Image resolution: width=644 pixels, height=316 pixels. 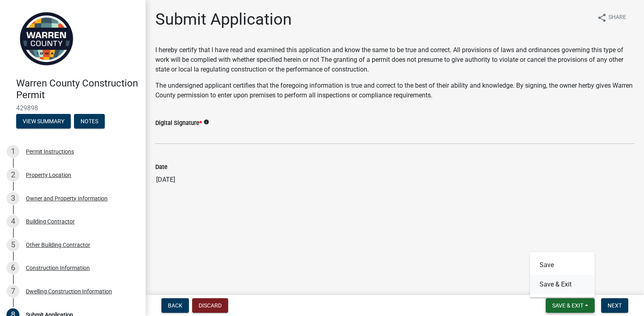 I want to click on span: Save & Exit, so click(x=567, y=305).